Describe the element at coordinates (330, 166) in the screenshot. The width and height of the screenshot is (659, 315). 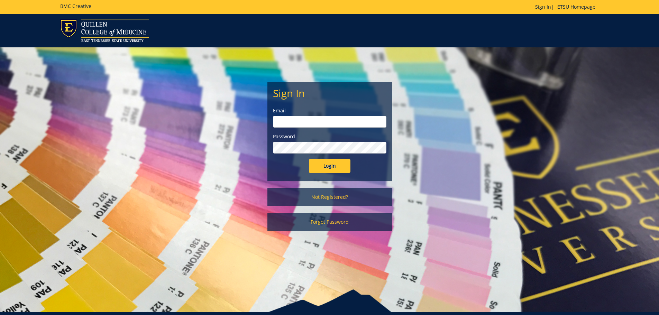
I see `input: Login` at that location.